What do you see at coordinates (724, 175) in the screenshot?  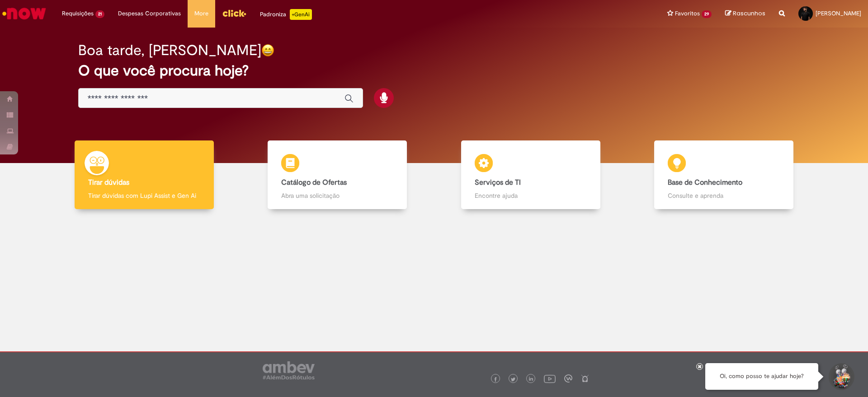 I see `a: Base de Conhecimento Consulte e aprenda` at bounding box center [724, 175].